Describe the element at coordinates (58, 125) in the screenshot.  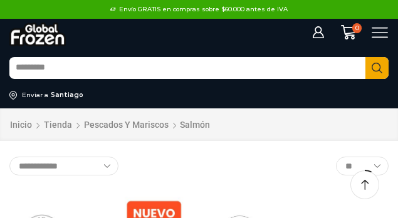
I see `a: Tienda` at that location.